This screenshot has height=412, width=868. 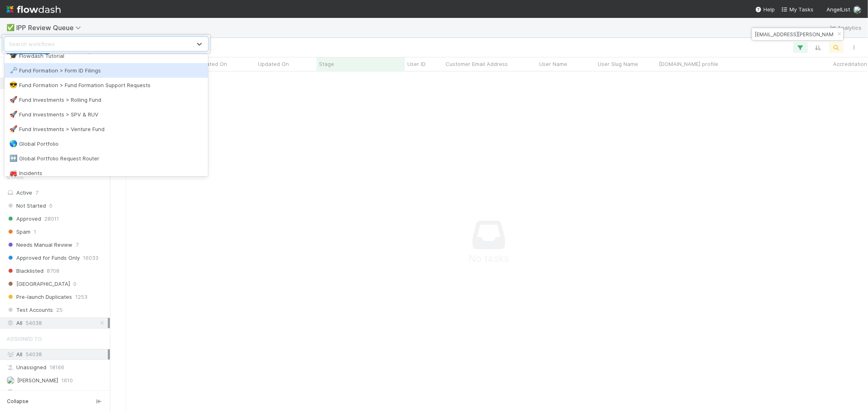 What do you see at coordinates (106, 70) in the screenshot?
I see `div: Fund Formation > Form ID Filings` at bounding box center [106, 70].